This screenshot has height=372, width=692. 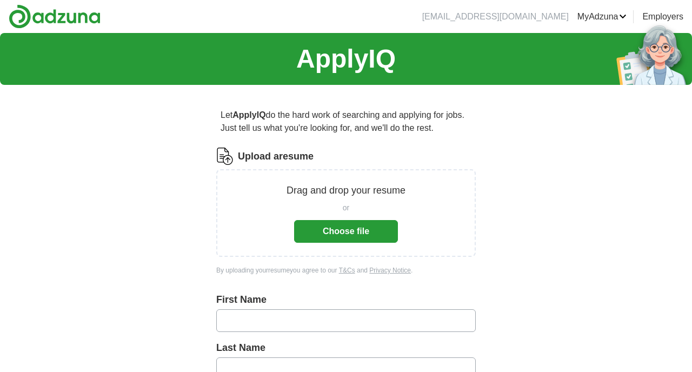 I want to click on img: CV Icon, so click(x=225, y=156).